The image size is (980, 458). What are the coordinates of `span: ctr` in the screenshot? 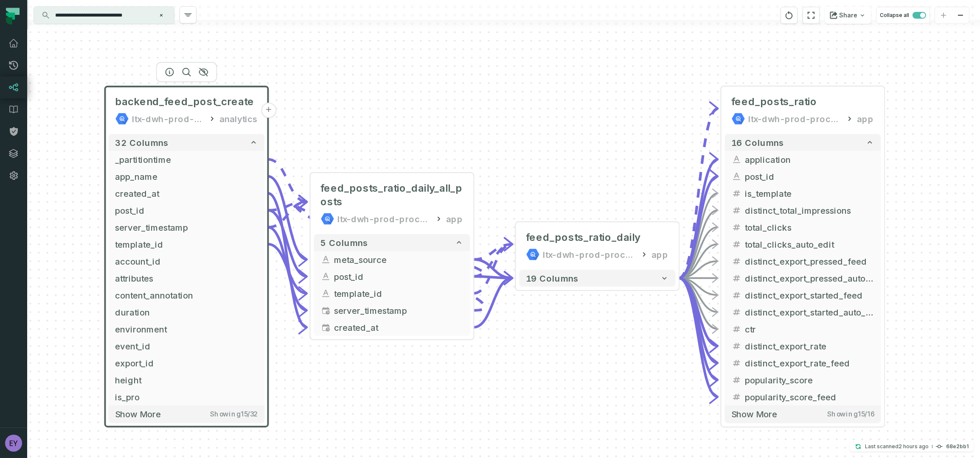 It's located at (809, 329).